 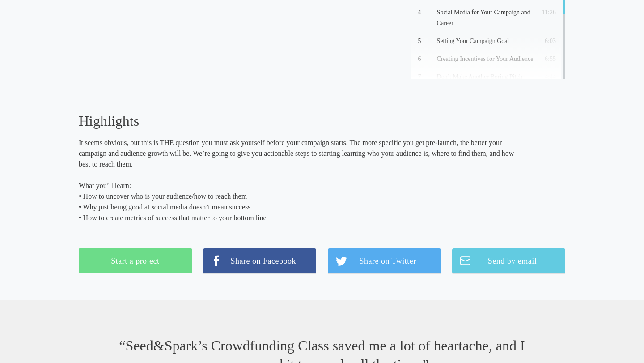 What do you see at coordinates (546, 59) in the screenshot?
I see `p: 6:55` at bounding box center [546, 59].